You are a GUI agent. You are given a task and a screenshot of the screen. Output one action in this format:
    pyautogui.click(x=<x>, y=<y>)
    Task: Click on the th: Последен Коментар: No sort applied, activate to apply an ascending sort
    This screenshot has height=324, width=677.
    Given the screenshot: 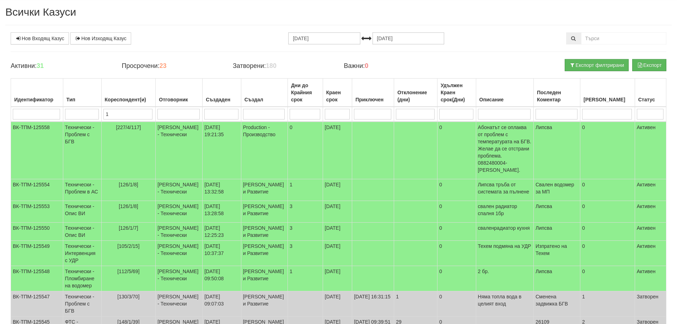 What is the action you would take?
    pyautogui.click(x=556, y=93)
    